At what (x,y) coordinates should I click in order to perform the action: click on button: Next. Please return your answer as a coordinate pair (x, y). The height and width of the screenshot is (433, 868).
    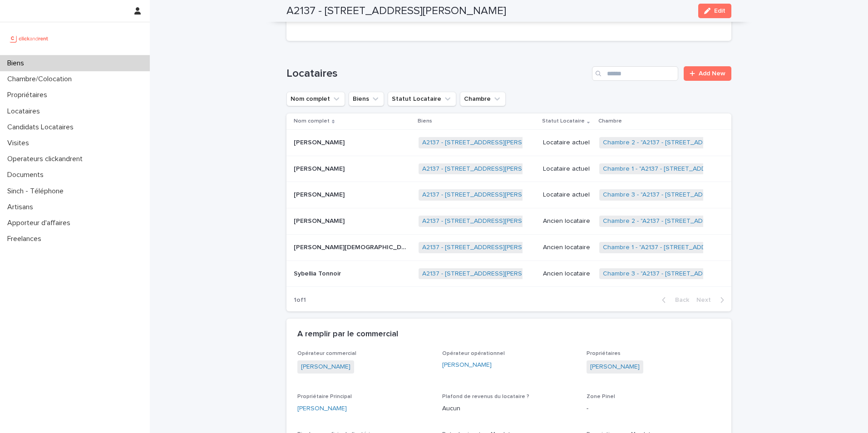
    Looking at the image, I should click on (712, 301).